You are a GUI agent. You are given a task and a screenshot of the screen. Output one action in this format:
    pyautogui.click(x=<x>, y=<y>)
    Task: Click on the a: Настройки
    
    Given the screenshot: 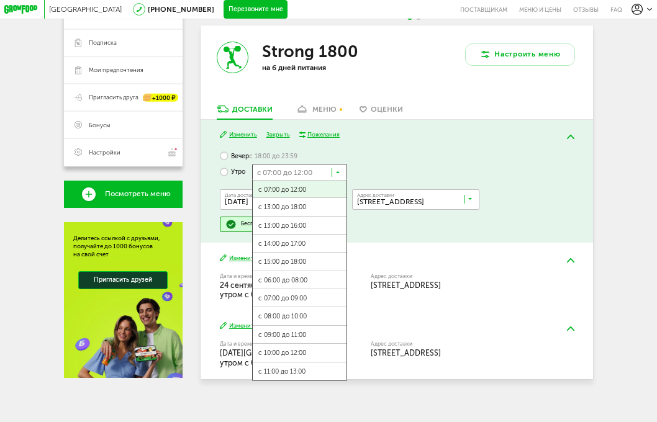 What is the action you would take?
    pyautogui.click(x=123, y=152)
    